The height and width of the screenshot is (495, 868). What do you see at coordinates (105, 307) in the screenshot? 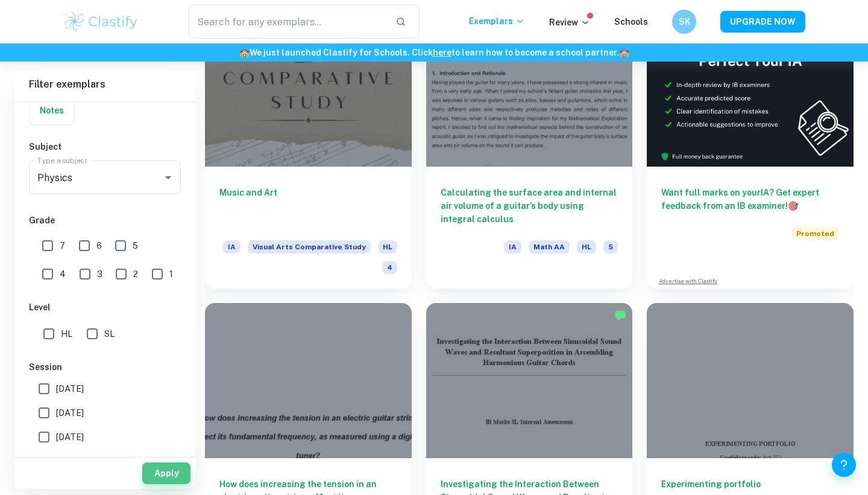
I see `h6: Level` at bounding box center [105, 307].